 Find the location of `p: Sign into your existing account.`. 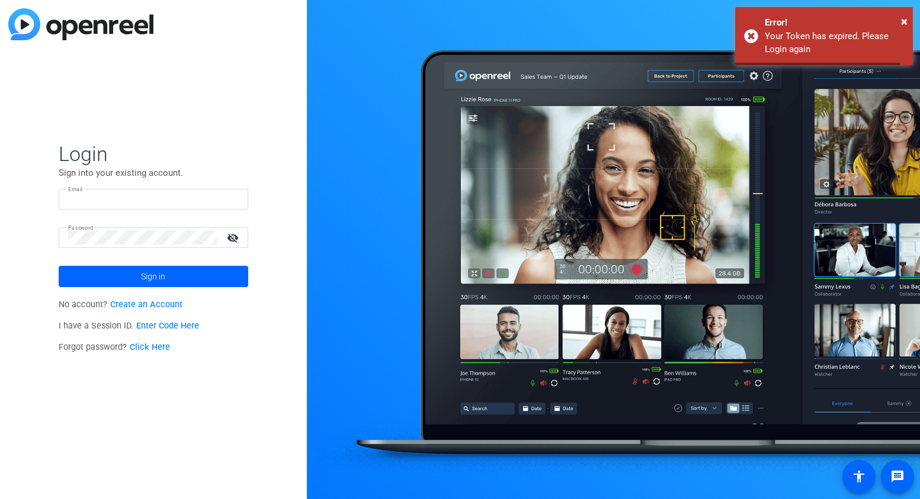

p: Sign into your existing account. is located at coordinates (153, 173).